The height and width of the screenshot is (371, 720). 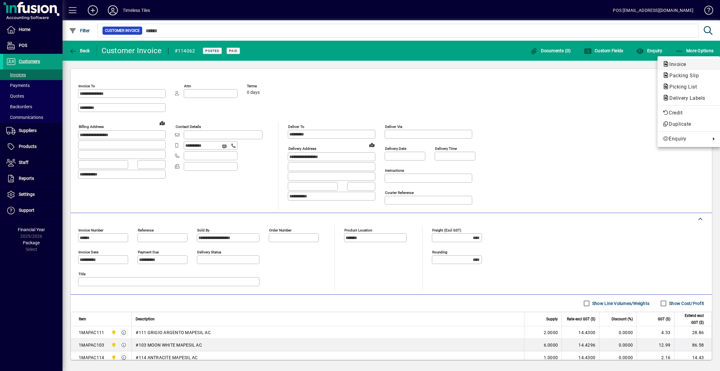 What do you see at coordinates (681, 87) in the screenshot?
I see `span: Picking List` at bounding box center [681, 87].